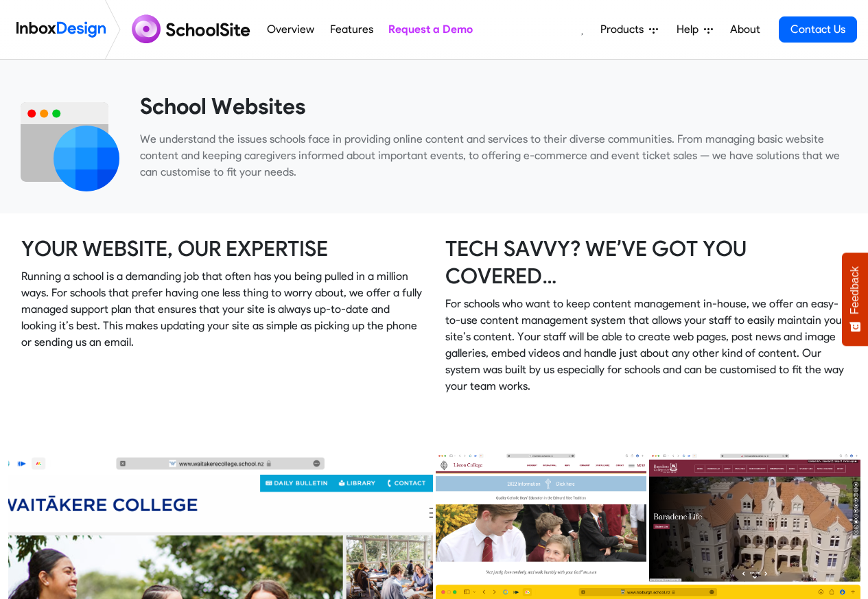 Image resolution: width=868 pixels, height=599 pixels. What do you see at coordinates (855, 299) in the screenshot?
I see `button: Feedback - Show survey` at bounding box center [855, 299].